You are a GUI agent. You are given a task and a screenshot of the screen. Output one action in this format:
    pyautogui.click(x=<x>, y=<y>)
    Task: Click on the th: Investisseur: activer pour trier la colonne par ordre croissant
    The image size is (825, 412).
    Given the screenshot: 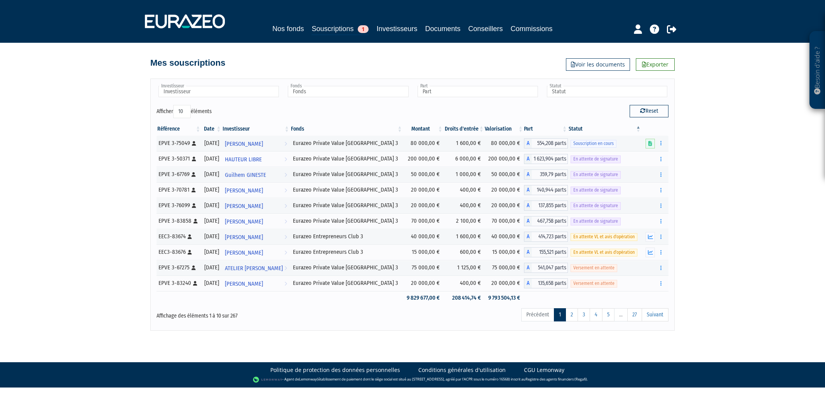 What is the action you would take?
    pyautogui.click(x=256, y=129)
    